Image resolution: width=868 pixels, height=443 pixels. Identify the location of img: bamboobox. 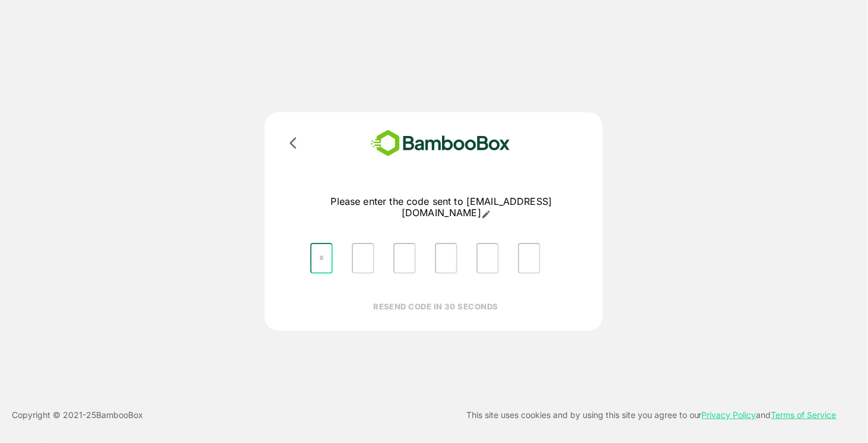
(440, 143).